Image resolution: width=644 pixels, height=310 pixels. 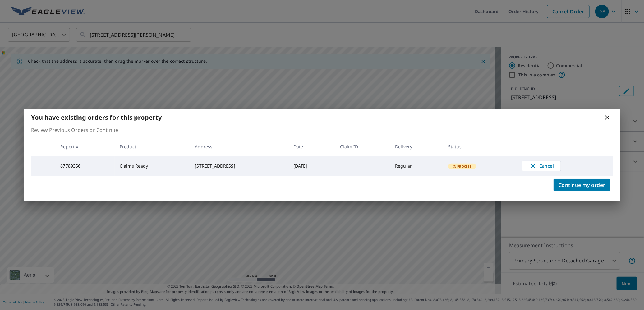 I want to click on th: Address, so click(x=239, y=146).